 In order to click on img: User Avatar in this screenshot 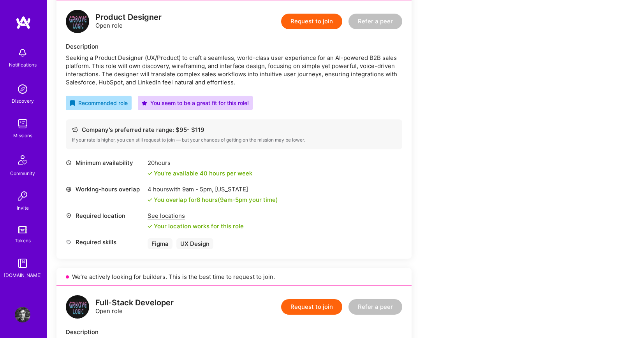, I will do `click(23, 315)`.